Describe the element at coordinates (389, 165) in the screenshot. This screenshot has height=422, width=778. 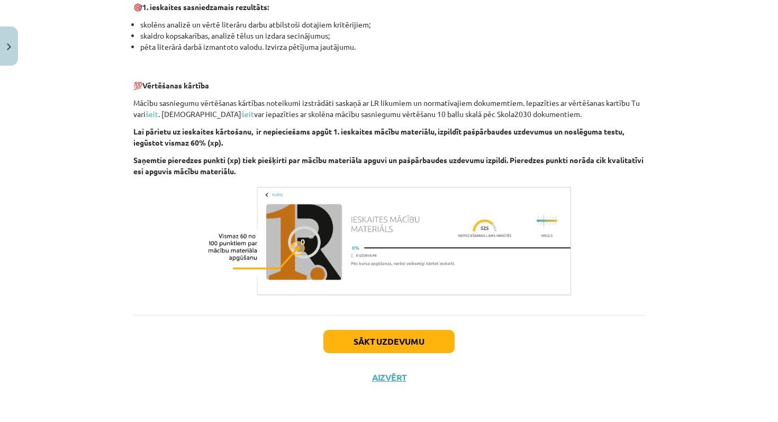
I see `b: Saņemtie pieredzes punkti (xp) tiek piešķirti par mācību materiāla apguvi un pašpārbaudes uzdevum...` at that location.